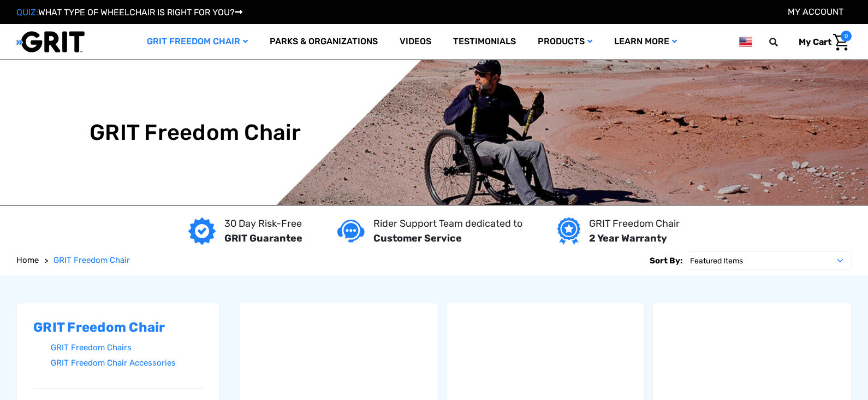 The width and height of the screenshot is (868, 400). Describe the element at coordinates (814, 41) in the screenshot. I see `span: My Cart` at that location.